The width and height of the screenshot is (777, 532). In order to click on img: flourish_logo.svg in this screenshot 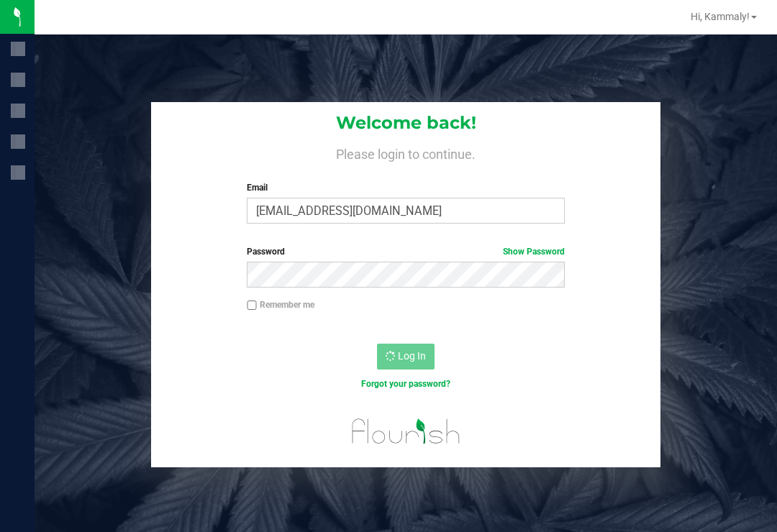, I will do `click(405, 431)`.